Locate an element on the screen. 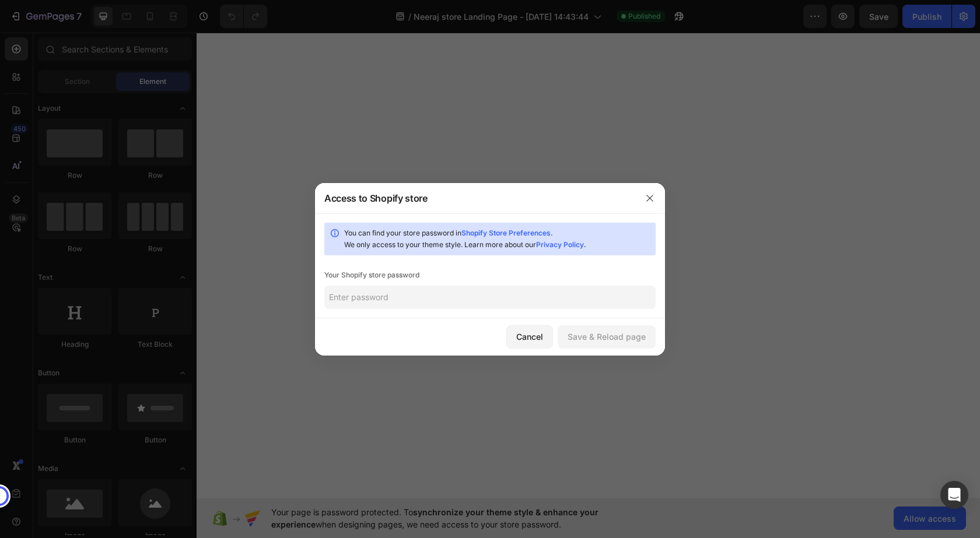  button: Cancel is located at coordinates (529, 337).